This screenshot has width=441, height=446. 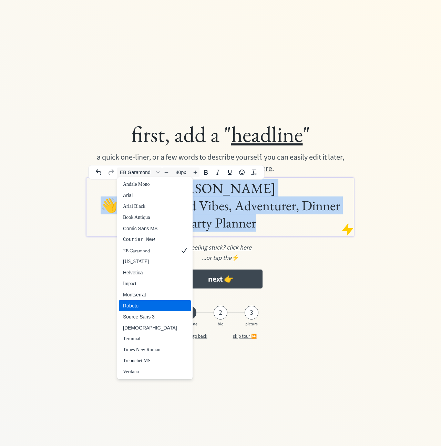 I want to click on button: next 👉, so click(x=221, y=279).